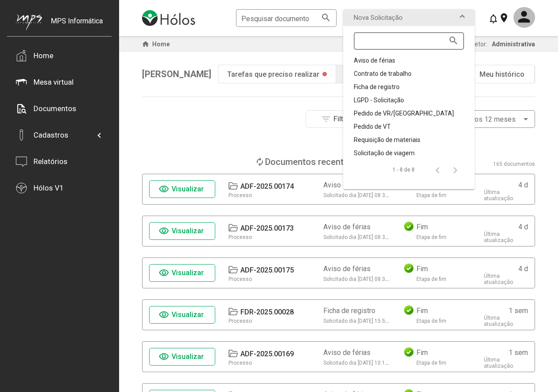 The image size is (558, 392). What do you see at coordinates (379, 18) in the screenshot?
I see `span: Nova Solicitação` at bounding box center [379, 18].